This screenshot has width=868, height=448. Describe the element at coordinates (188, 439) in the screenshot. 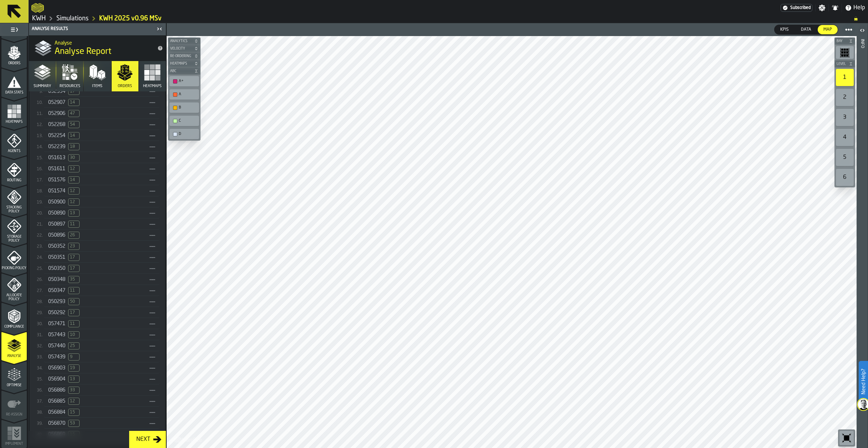

I see `a: logo-header` at that location.